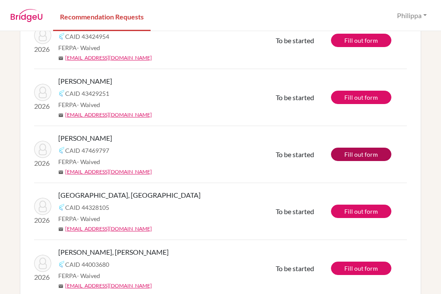  I want to click on img: Saint-Louis, Savannah, so click(43, 206).